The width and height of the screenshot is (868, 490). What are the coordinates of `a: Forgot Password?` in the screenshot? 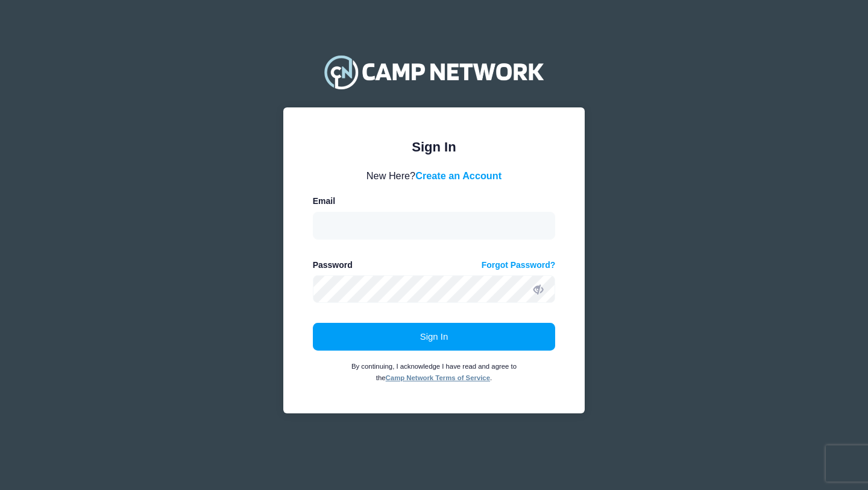 It's located at (518, 265).